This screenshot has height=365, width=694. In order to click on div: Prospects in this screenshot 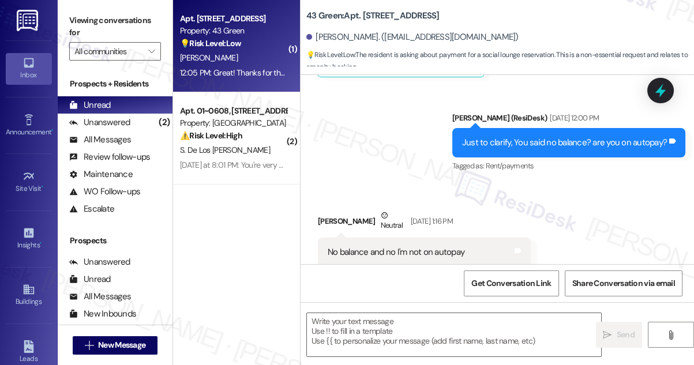, I will do `click(115, 241)`.